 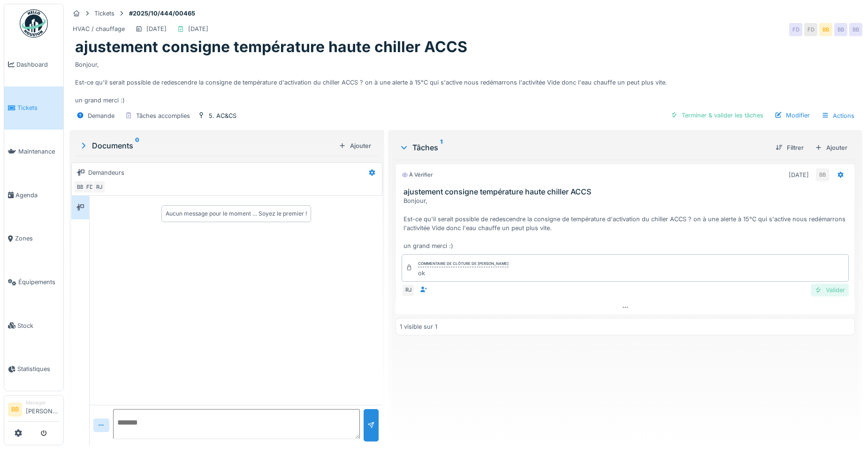 I want to click on div: ok, so click(x=463, y=273).